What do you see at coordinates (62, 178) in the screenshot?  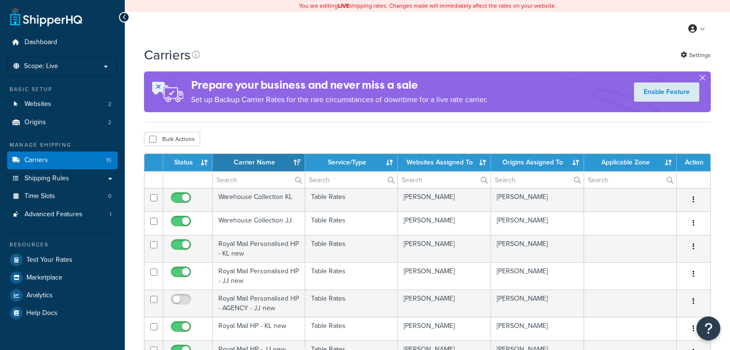 I see `li: Shipping Rules` at bounding box center [62, 178].